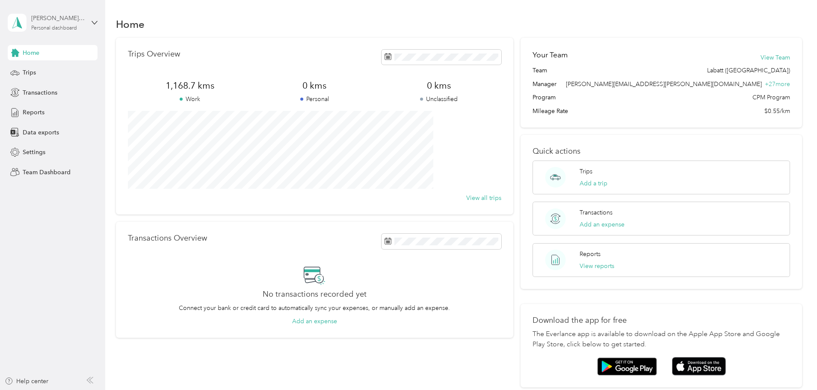  I want to click on p: Download the app for free, so click(662, 320).